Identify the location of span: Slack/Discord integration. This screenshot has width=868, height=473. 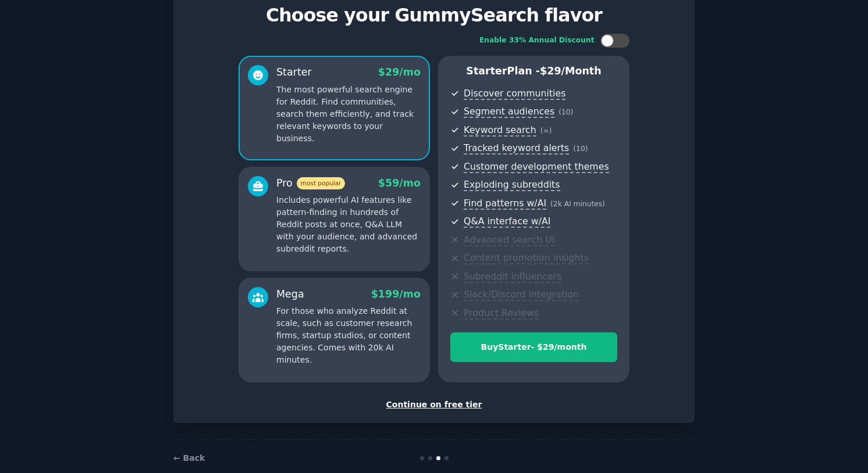
(521, 295).